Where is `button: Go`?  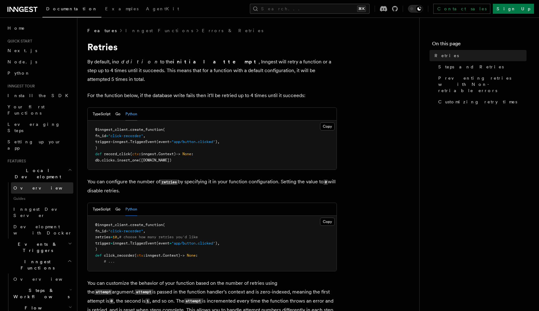 button: Go is located at coordinates (118, 114).